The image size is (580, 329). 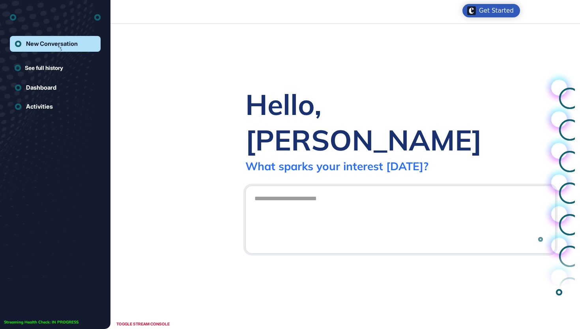 I want to click on div: TOGGLE STREAM CONSOLE, so click(x=143, y=323).